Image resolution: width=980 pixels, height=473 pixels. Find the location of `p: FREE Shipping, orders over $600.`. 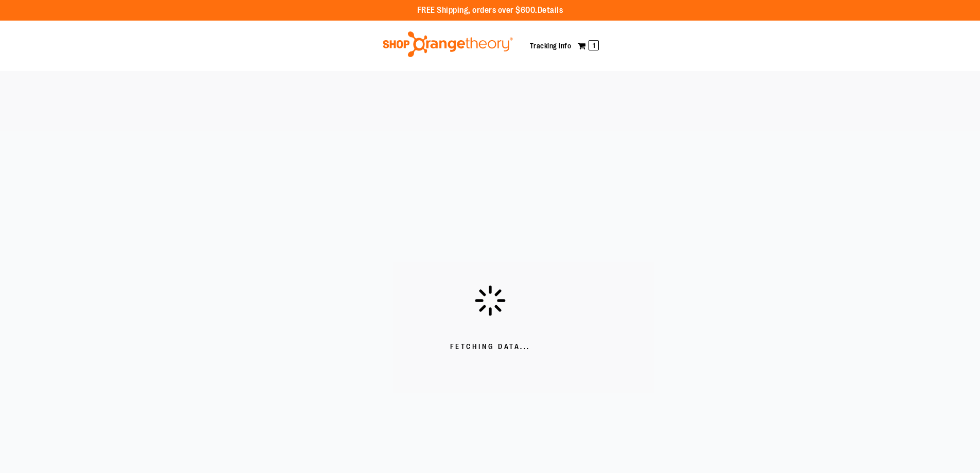

p: FREE Shipping, orders over $600. is located at coordinates (490, 10).